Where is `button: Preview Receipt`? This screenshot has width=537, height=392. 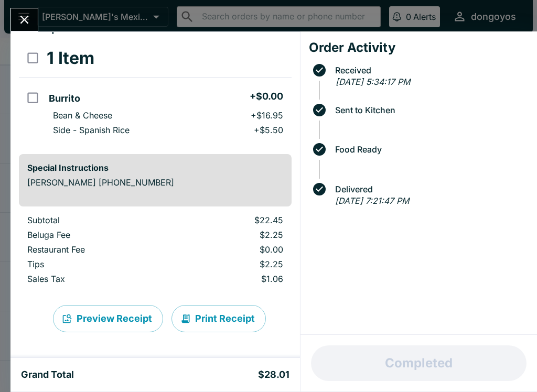
button: Preview Receipt is located at coordinates (108, 318).